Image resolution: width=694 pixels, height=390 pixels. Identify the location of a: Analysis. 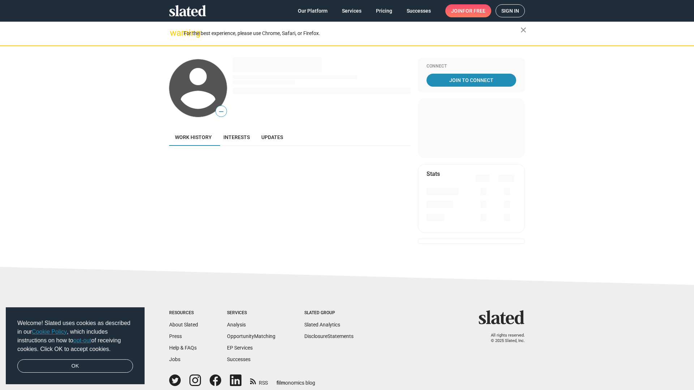
(236, 325).